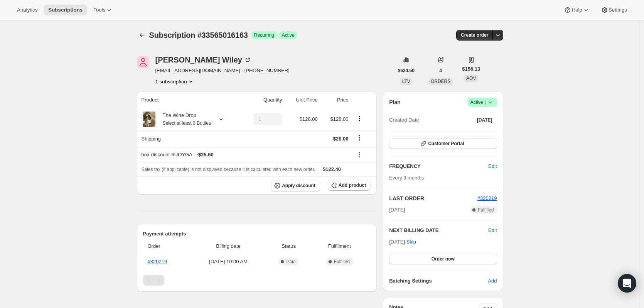  Describe the element at coordinates (618, 10) in the screenshot. I see `span: Settings` at that location.